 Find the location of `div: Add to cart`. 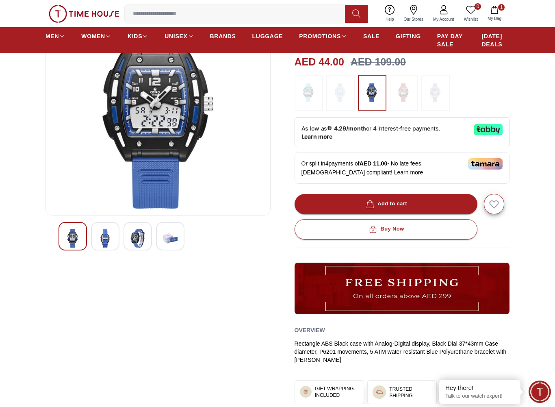

div: Add to cart is located at coordinates (386, 204).